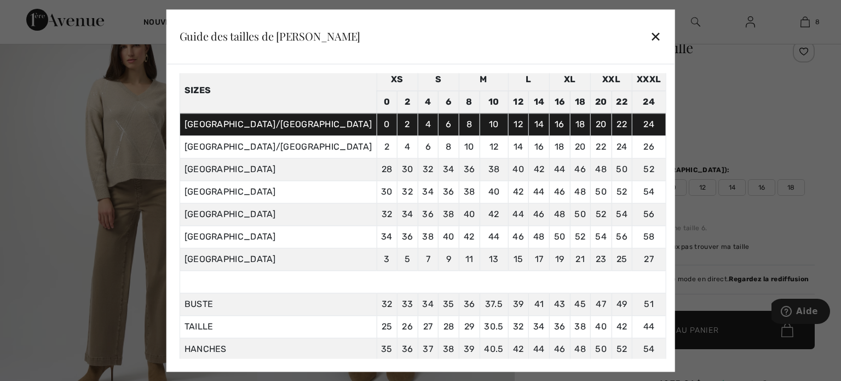  What do you see at coordinates (407, 258) in the screenshot?
I see `td: 5` at bounding box center [407, 258].